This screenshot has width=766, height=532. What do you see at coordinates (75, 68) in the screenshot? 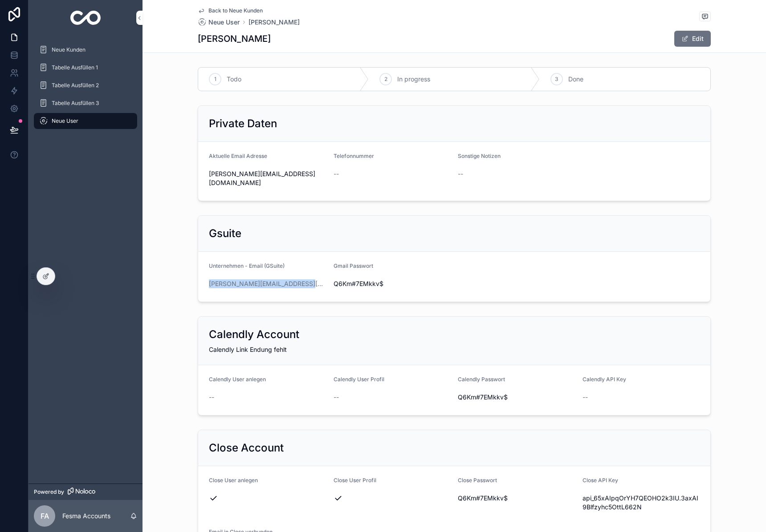
I see `span: Tabelle Ausfüllen 1` at bounding box center [75, 68].